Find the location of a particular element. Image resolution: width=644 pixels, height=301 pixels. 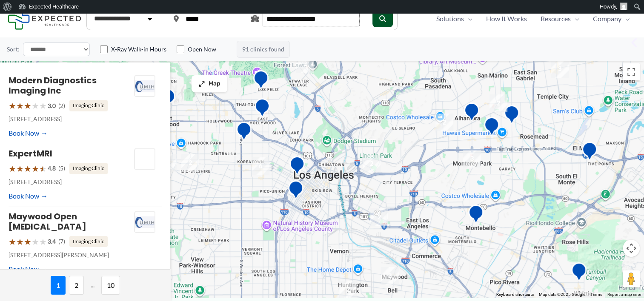

a: CompanyMenu Toggle is located at coordinates (610, 19).